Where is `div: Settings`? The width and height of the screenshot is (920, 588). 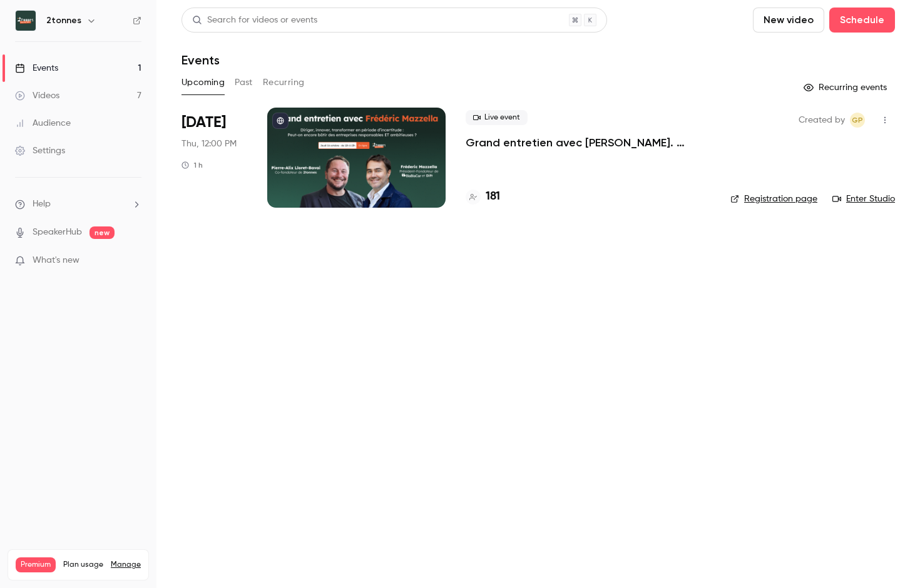
div: Settings is located at coordinates (40, 151).